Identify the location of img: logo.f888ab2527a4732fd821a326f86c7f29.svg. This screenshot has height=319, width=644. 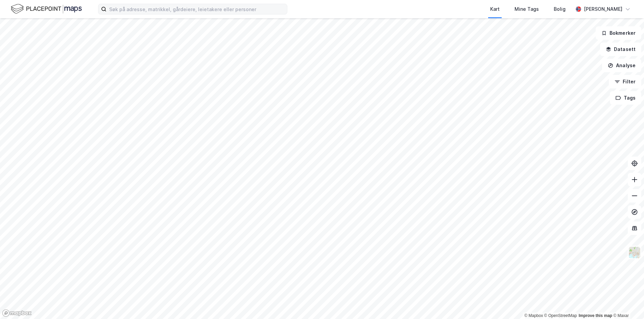
(46, 9).